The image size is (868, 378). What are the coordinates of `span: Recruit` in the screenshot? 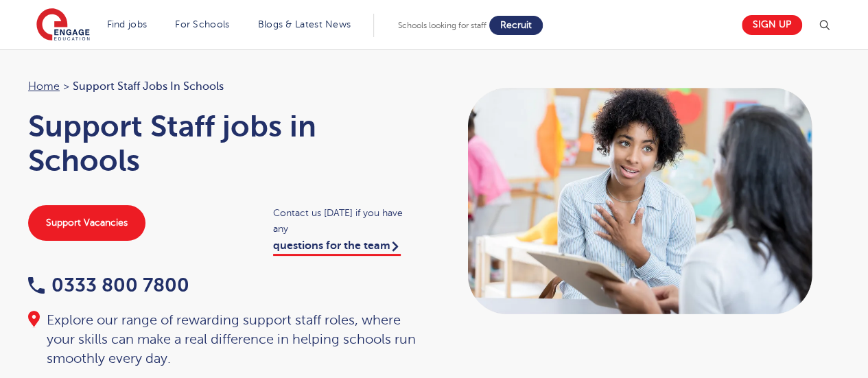 It's located at (516, 25).